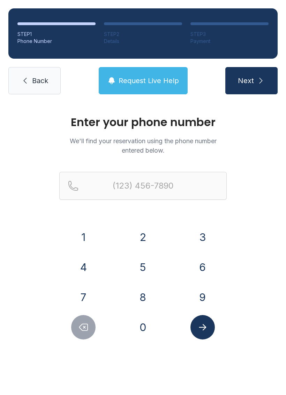  I want to click on button: 8, so click(143, 297).